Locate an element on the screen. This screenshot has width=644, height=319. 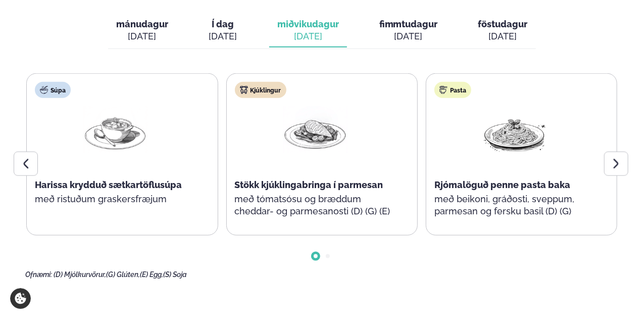
span: miðvikudagur is located at coordinates (308, 23).